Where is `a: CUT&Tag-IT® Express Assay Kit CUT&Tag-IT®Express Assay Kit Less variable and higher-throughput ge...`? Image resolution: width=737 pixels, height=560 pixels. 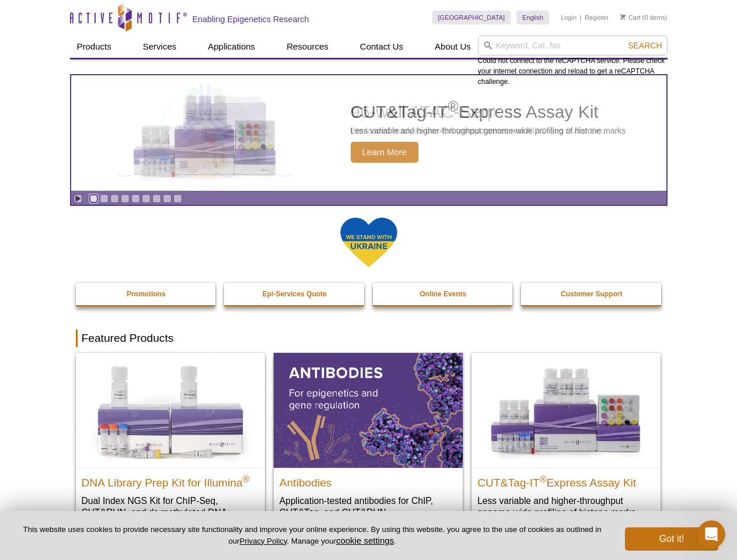 a: CUT&Tag-IT® Express Assay Kit CUT&Tag-IT®Express Assay Kit Less variable and higher-throughput ge... is located at coordinates (566, 441).